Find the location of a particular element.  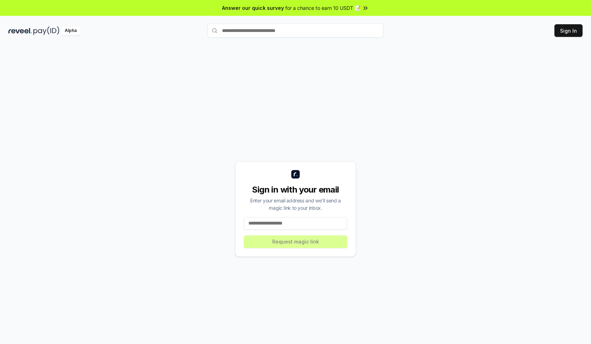

button: Sign In is located at coordinates (568, 31).